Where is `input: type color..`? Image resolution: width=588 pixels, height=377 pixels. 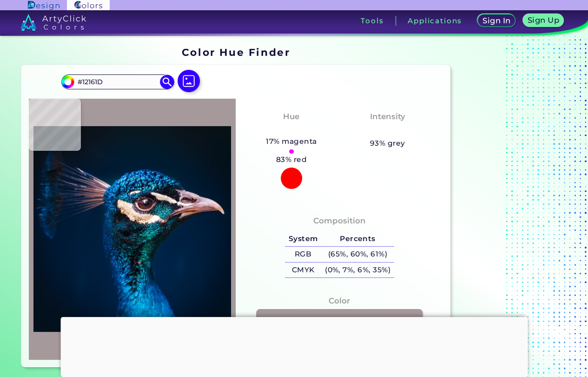
input: type color.. is located at coordinates (117, 82).